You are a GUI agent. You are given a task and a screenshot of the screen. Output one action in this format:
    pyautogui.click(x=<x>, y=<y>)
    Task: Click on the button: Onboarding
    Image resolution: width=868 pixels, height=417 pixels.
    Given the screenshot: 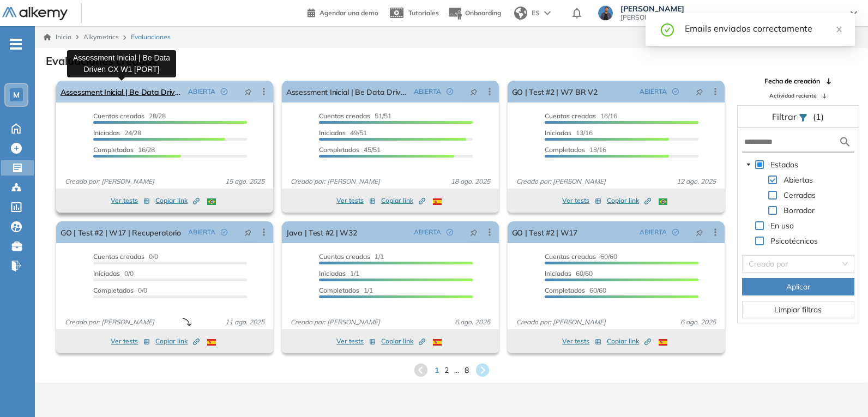 What is the action you would take?
    pyautogui.click(x=474, y=13)
    